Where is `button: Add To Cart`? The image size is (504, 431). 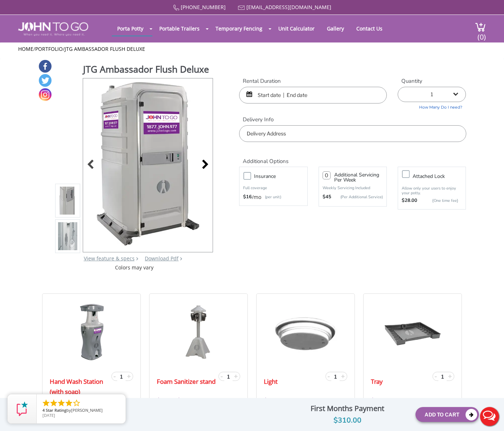 button: Add To Cart is located at coordinates (447, 414).